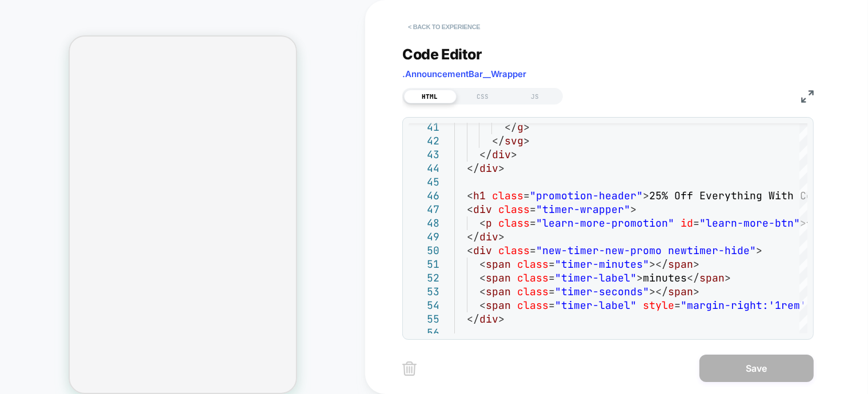  Describe the element at coordinates (464, 74) in the screenshot. I see `span: .AnnouncementBar__Wrapper` at that location.